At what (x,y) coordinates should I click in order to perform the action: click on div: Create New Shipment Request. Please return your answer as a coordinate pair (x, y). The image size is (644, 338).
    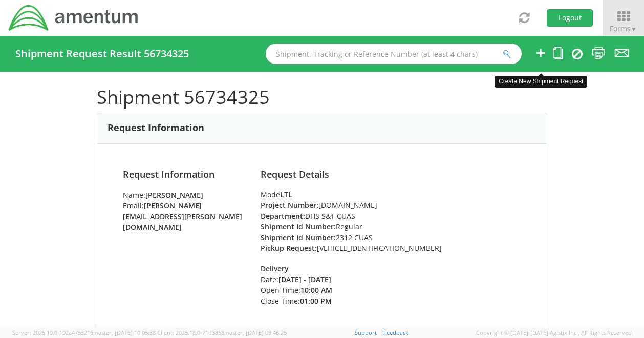
    Looking at the image, I should click on (541, 81).